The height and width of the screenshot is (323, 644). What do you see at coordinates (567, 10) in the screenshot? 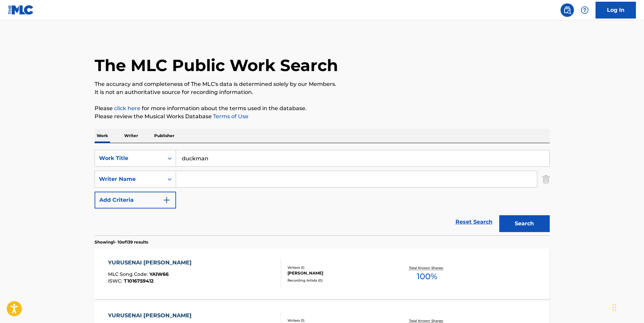
I see `img: search` at bounding box center [567, 10].